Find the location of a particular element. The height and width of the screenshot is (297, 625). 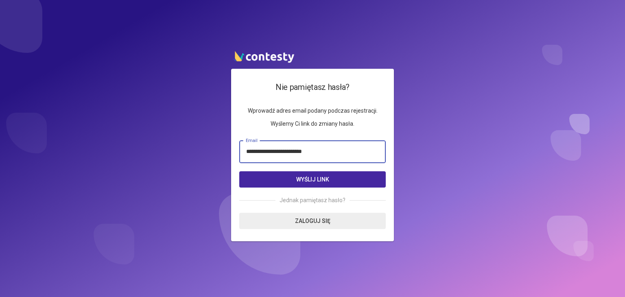

p: Wprowadź adres email podany podczas rejestracji. is located at coordinates (312, 111).